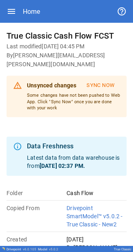  What do you see at coordinates (3, 249) in the screenshot?
I see `img: Drivepoint` at bounding box center [3, 249].